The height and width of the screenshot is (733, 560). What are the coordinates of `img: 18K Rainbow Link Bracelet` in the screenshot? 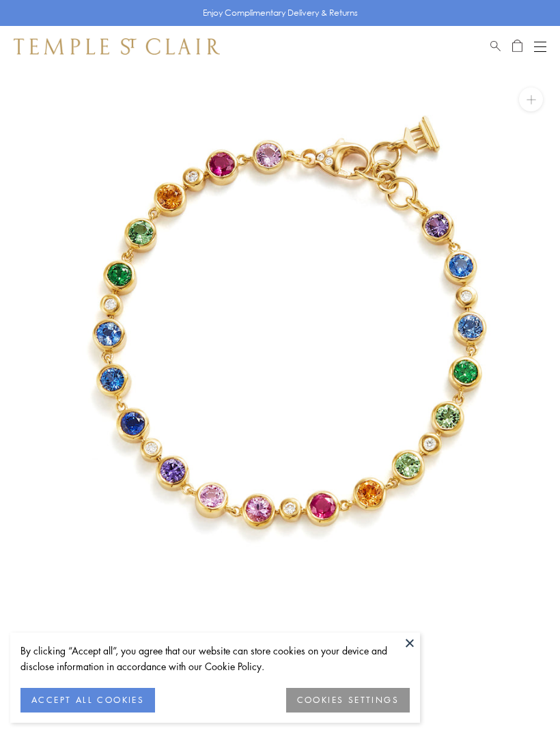 It's located at (290, 337).